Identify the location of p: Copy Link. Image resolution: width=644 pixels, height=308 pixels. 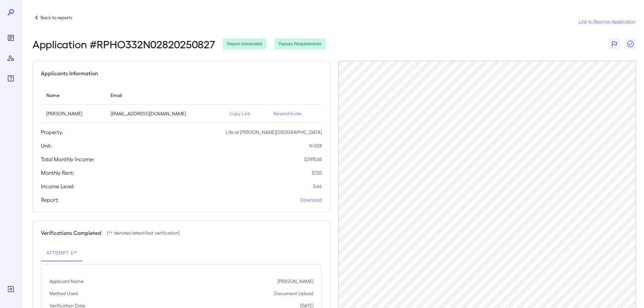
(246, 113).